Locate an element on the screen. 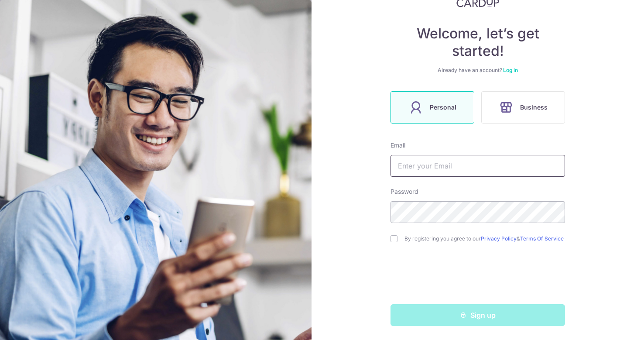 This screenshot has height=340, width=644. input: Enter your Email is located at coordinates (478, 166).